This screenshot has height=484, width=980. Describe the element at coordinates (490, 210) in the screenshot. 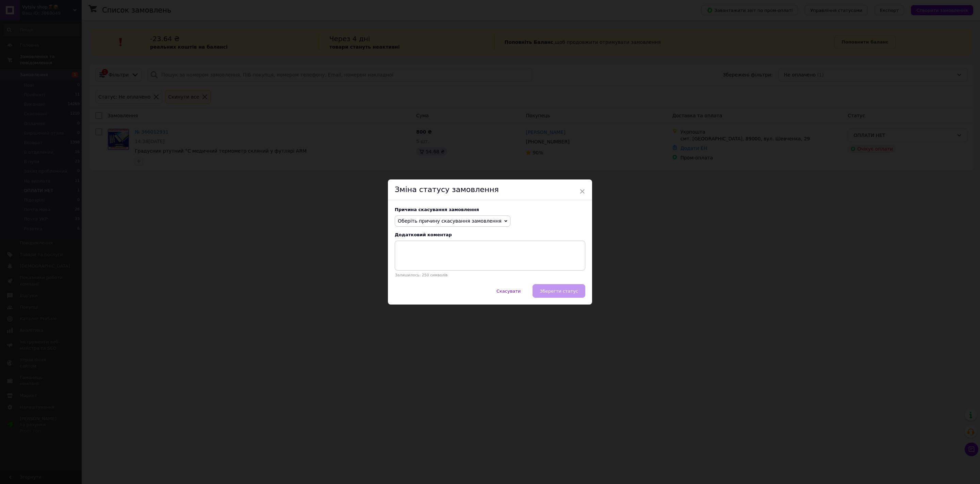

I see `div: Причина скасування замовлення` at that location.